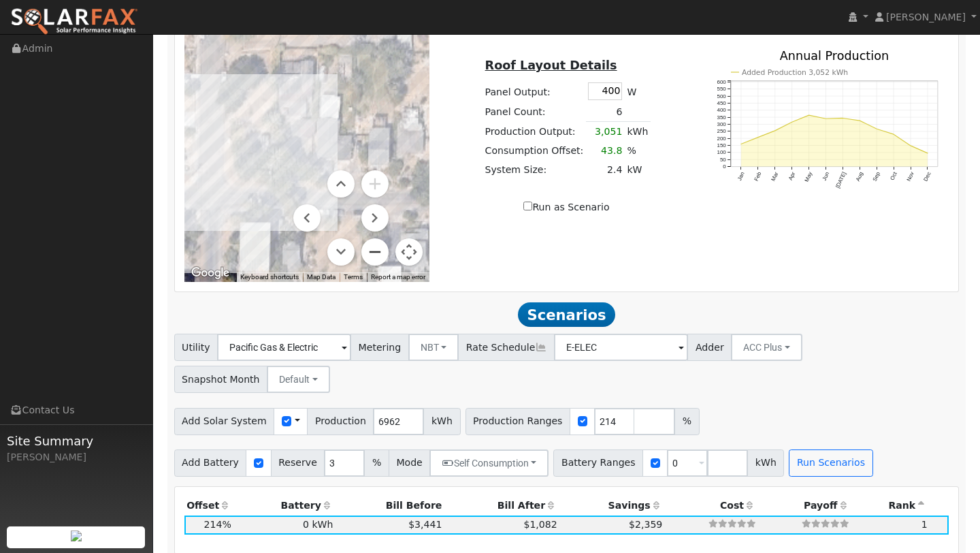 The image size is (980, 553). I want to click on input: Select a Rate Schedule, so click(621, 347).